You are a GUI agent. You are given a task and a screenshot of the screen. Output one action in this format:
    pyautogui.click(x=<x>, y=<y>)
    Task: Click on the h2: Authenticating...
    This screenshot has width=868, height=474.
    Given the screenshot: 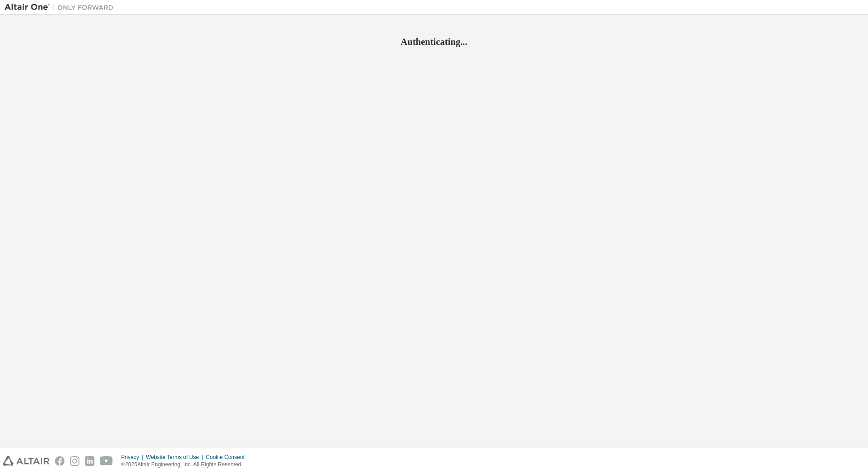 What is the action you would take?
    pyautogui.click(x=434, y=42)
    